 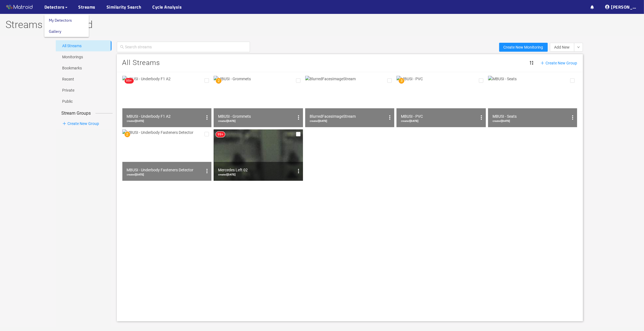 What do you see at coordinates (73, 57) in the screenshot?
I see `a: Monitorings` at bounding box center [73, 57].